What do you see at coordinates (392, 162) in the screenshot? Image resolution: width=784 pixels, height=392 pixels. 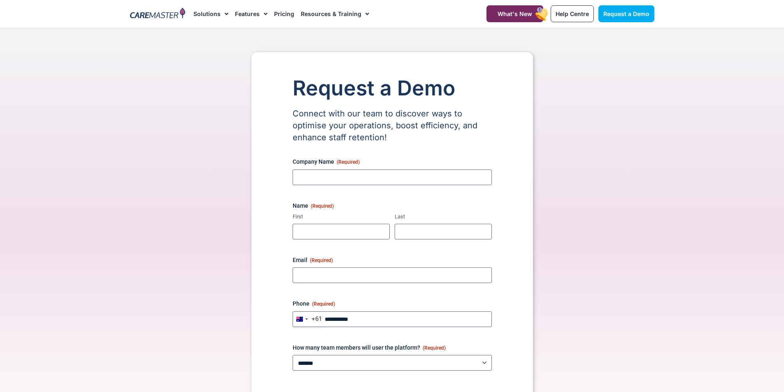 I see `label: Company Name` at bounding box center [392, 162].